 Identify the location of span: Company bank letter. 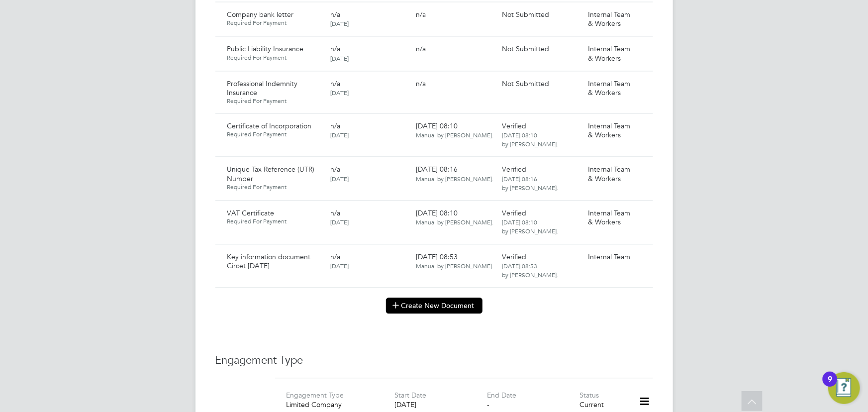
(261, 14).